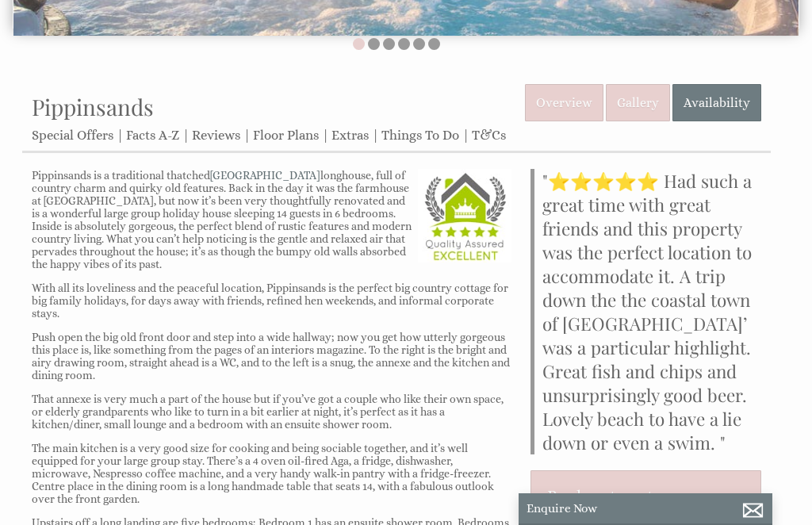 This screenshot has width=812, height=525. Describe the element at coordinates (72, 135) in the screenshot. I see `a: Special Offers` at that location.